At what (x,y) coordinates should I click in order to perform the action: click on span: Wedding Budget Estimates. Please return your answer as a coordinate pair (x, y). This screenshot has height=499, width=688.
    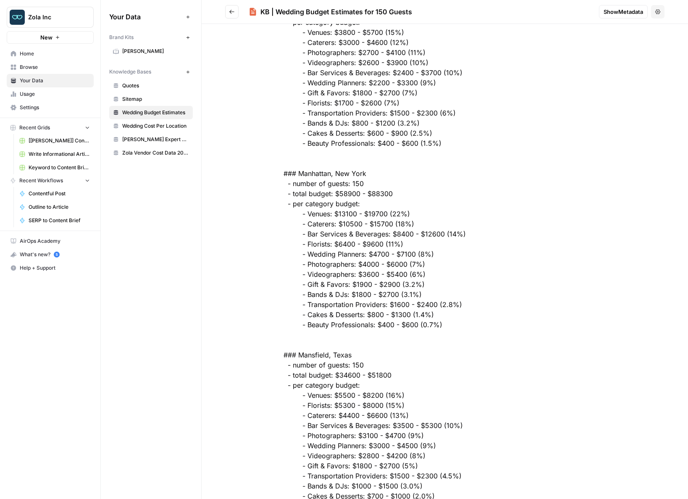
    Looking at the image, I should click on (155, 113).